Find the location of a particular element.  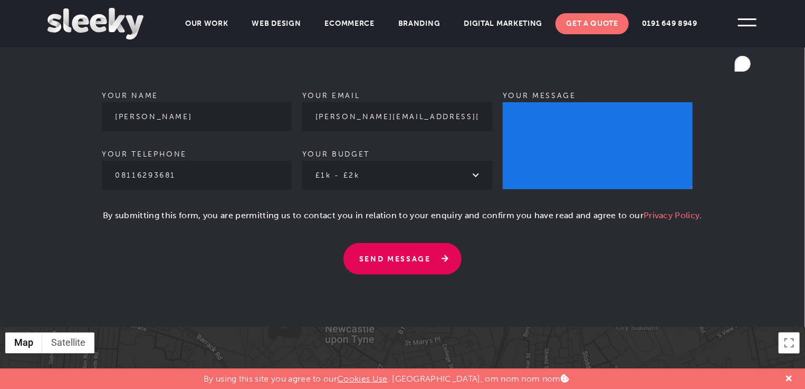

a: Our Work is located at coordinates (207, 24).